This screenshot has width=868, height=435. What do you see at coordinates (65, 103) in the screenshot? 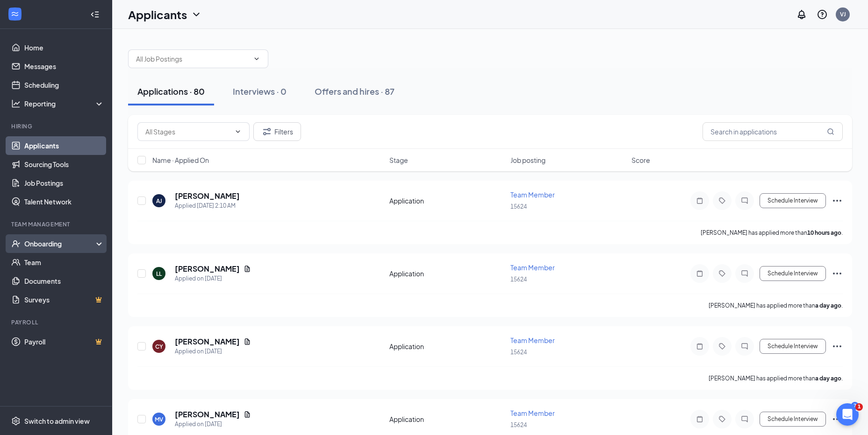
I see `div: Reporting` at bounding box center [65, 103].